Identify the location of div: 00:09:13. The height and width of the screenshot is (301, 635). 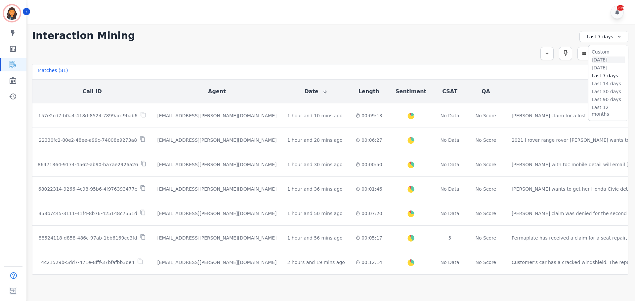
(369, 116).